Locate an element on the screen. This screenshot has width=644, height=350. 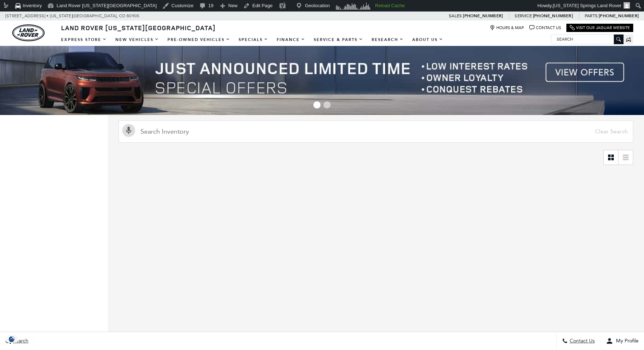
span: Contact Us is located at coordinates (582, 341).